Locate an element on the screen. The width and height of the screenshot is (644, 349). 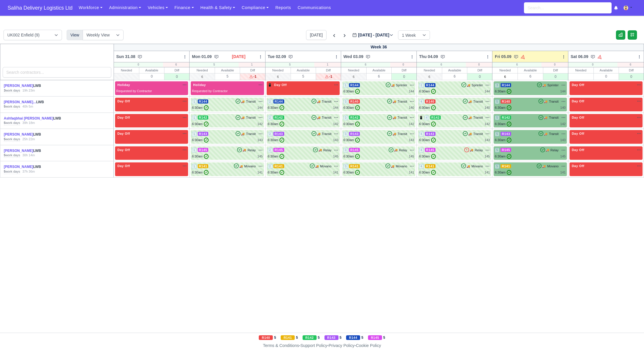
div: -1 is located at coordinates (252, 76).